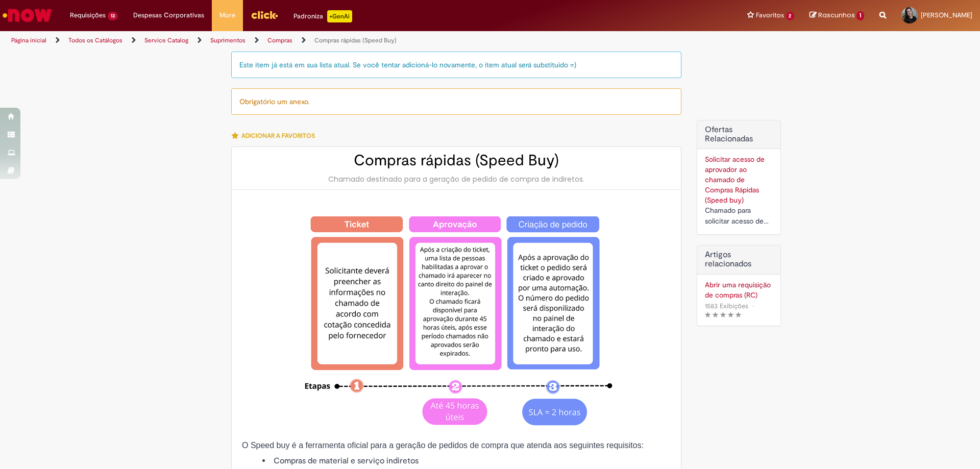 The image size is (980, 469). What do you see at coordinates (264, 15) in the screenshot?
I see `img: click_logo_yellow_360x200.png` at bounding box center [264, 15].